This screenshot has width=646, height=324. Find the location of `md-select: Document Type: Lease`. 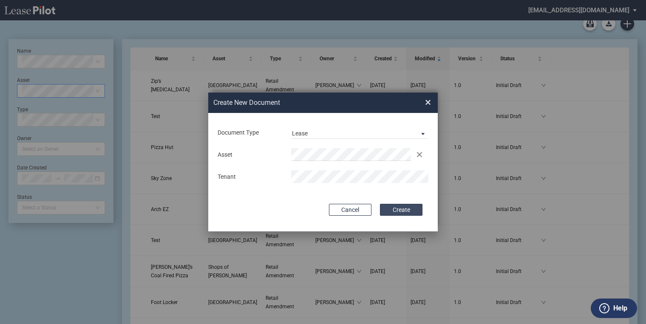

md-select: Document Type: Lease is located at coordinates (359, 133).